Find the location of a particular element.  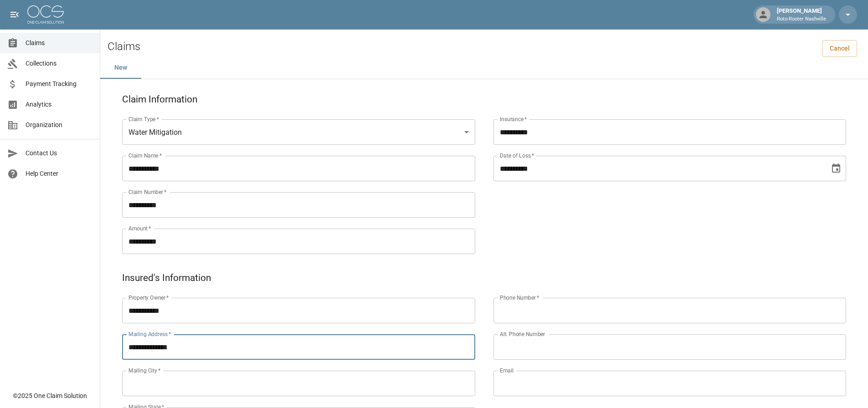

label: Email is located at coordinates (507, 370).